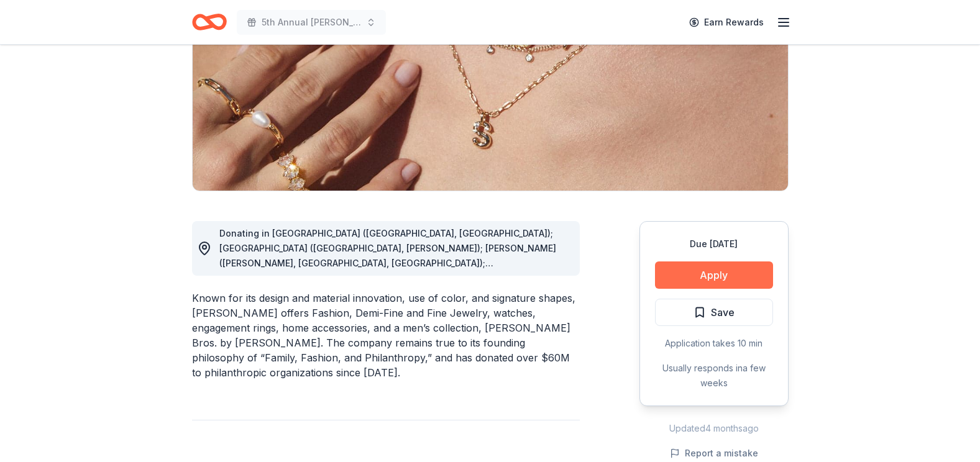  What do you see at coordinates (714, 429) in the screenshot?
I see `div: Updated 4 months ago` at bounding box center [714, 429].